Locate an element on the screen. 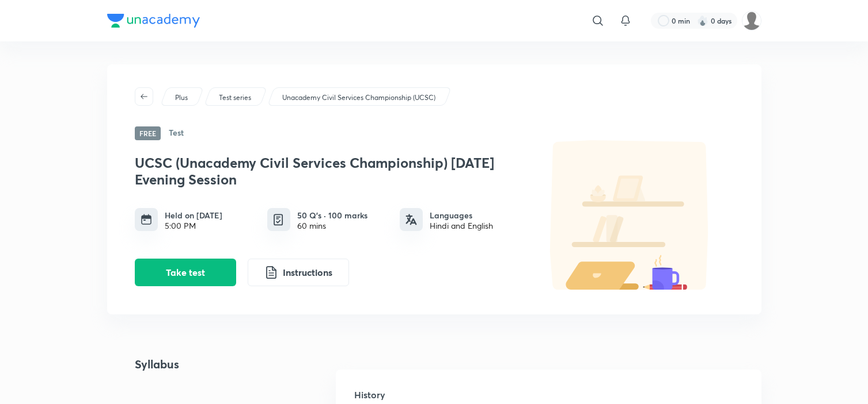 The image size is (868, 404). a: Unacademy Civil Services Championship (UCSC) is located at coordinates (358, 98).